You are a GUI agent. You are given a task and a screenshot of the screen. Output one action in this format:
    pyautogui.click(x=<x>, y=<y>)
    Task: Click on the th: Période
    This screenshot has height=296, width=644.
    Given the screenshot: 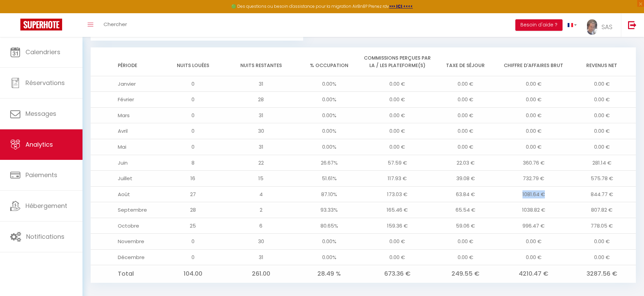 What is the action you would take?
    pyautogui.click(x=124, y=62)
    